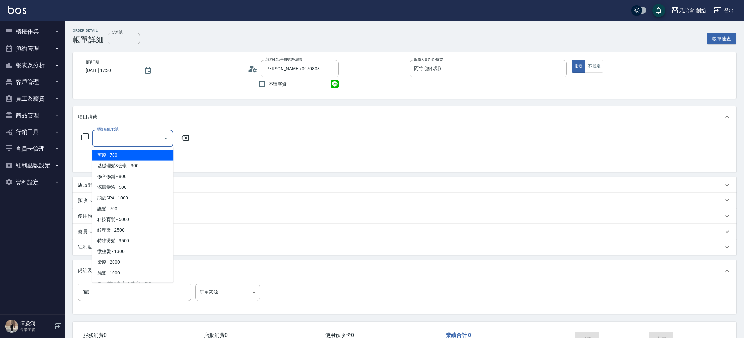 The width and height of the screenshot is (744, 338). What do you see at coordinates (133, 155) in the screenshot?
I see `span: 剪髮 - 700` at bounding box center [133, 155].